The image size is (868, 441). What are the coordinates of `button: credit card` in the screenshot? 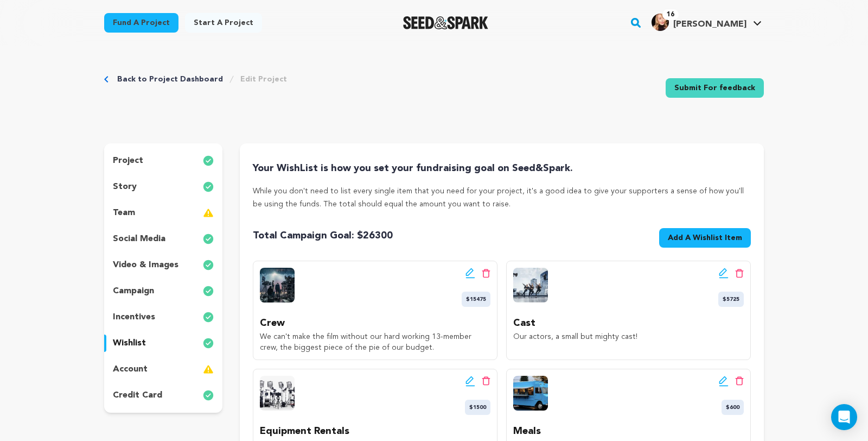 It's located at (163, 395).